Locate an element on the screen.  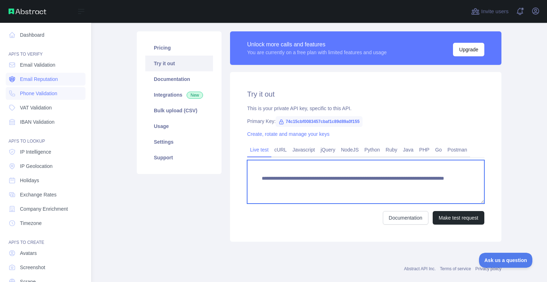
span: Holidays is located at coordinates (30, 180).